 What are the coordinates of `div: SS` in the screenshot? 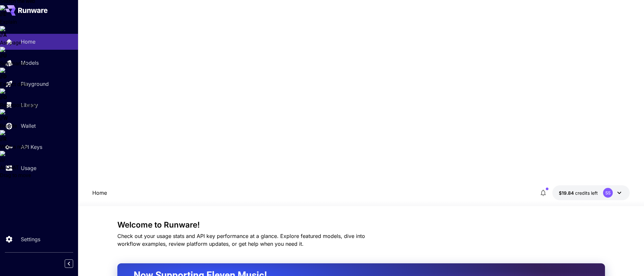 It's located at (608, 193).